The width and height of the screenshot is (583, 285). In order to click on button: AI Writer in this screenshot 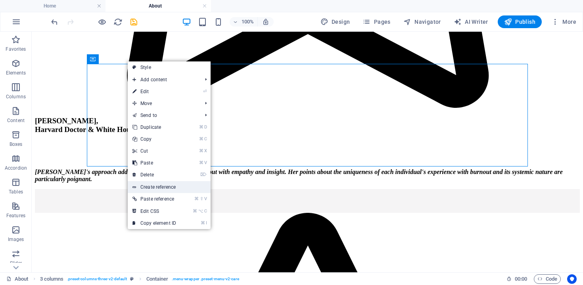, I will do `click(470, 22)`.